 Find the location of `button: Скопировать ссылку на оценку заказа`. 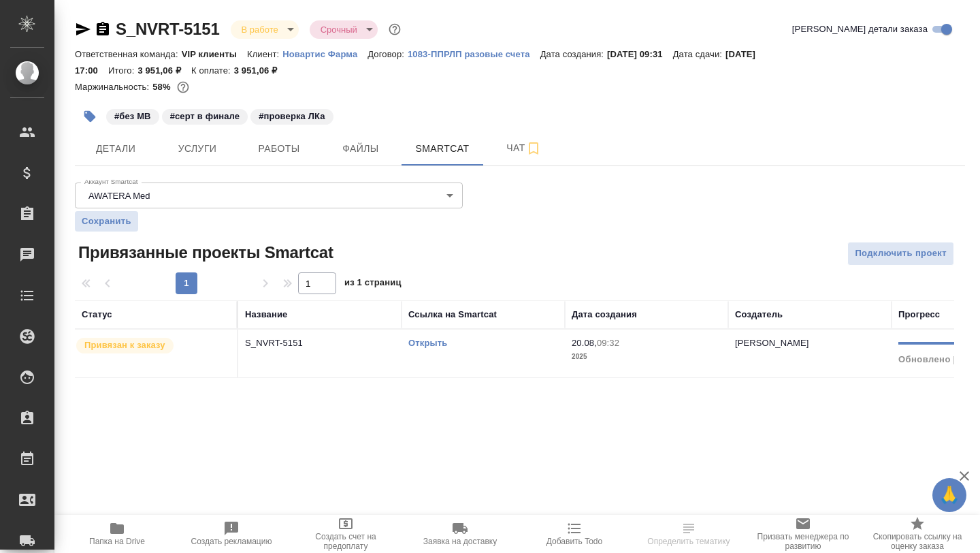

button: Скопировать ссылку на оценку заказа is located at coordinates (917, 534).